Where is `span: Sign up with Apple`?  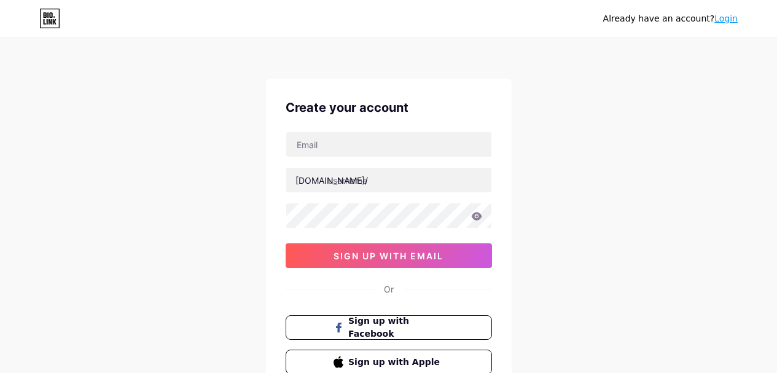
span: Sign up with Apple is located at coordinates (396, 362).